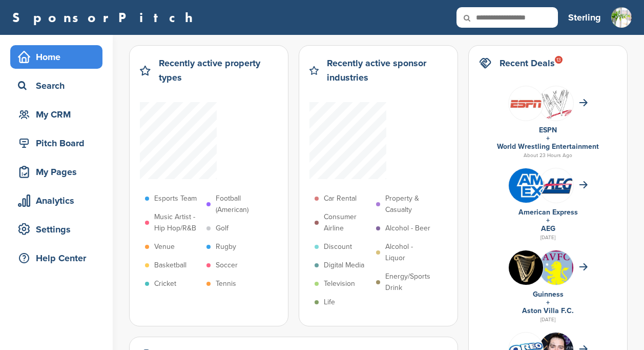  Describe the element at coordinates (344, 265) in the screenshot. I see `p: Digital Media` at that location.